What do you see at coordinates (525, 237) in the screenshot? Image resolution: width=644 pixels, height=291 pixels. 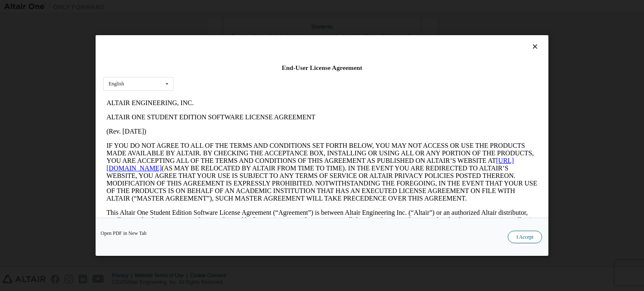 I see `button: I Accept` at bounding box center [525, 237].